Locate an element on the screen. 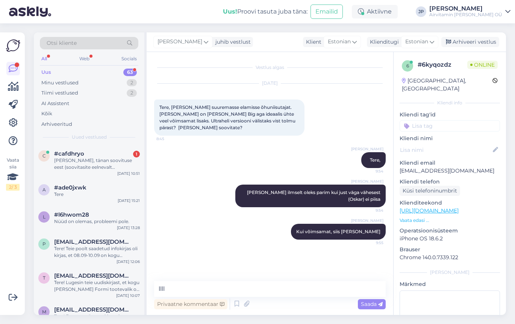 The height and width of the screenshot is (324, 515). div: Socials is located at coordinates (129, 59).